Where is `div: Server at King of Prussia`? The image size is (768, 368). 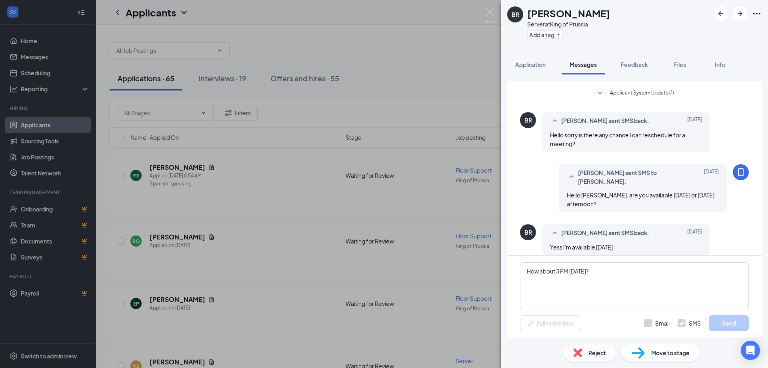
div: Server at King of Prussia is located at coordinates (569, 24).